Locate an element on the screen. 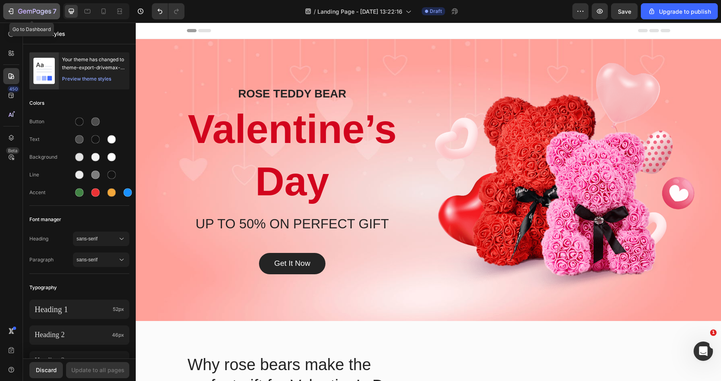 The image size is (721, 381). span: Heading is located at coordinates (51, 239).